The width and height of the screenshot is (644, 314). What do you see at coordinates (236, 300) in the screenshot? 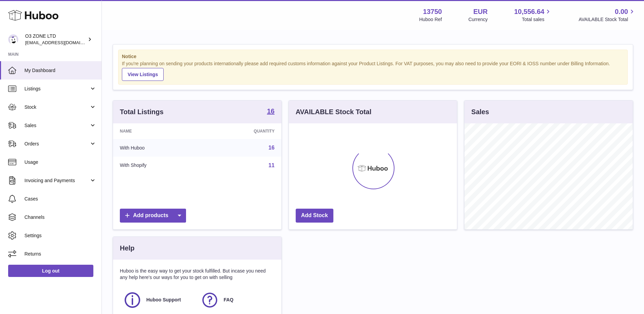
I see `a: FAQ` at bounding box center [236, 300].